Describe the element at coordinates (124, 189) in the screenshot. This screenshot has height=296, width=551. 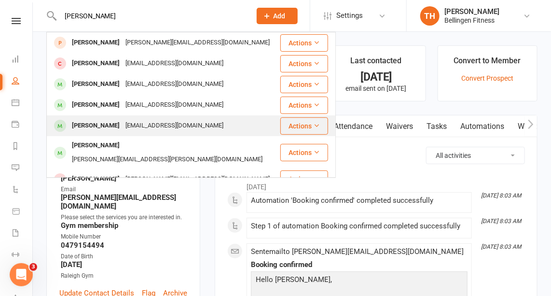
I see `div: Email` at that location.